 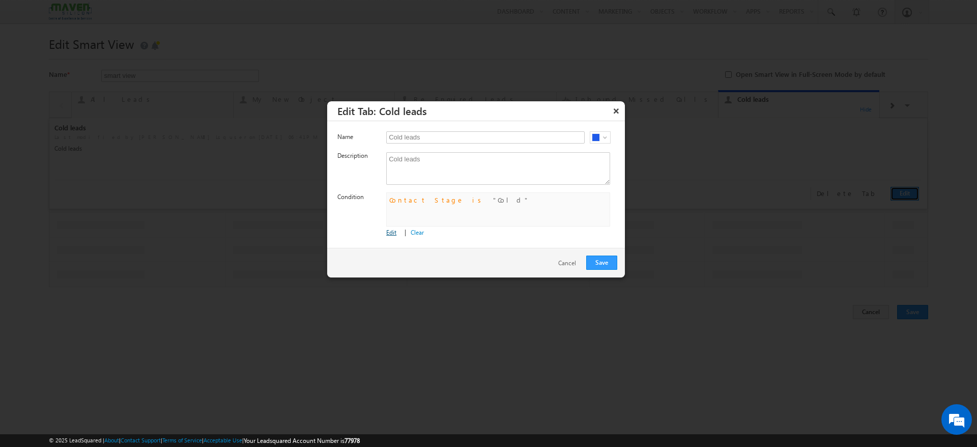 I want to click on label: Description, so click(x=358, y=156).